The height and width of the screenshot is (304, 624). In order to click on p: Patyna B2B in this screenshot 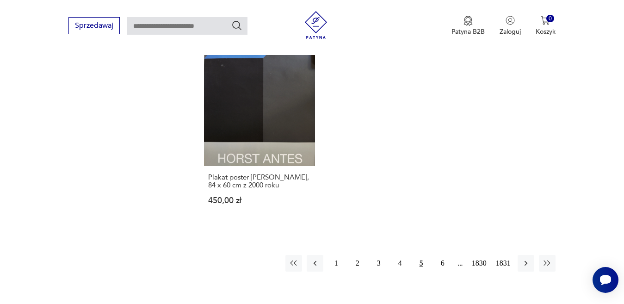, I will do `click(468, 31)`.